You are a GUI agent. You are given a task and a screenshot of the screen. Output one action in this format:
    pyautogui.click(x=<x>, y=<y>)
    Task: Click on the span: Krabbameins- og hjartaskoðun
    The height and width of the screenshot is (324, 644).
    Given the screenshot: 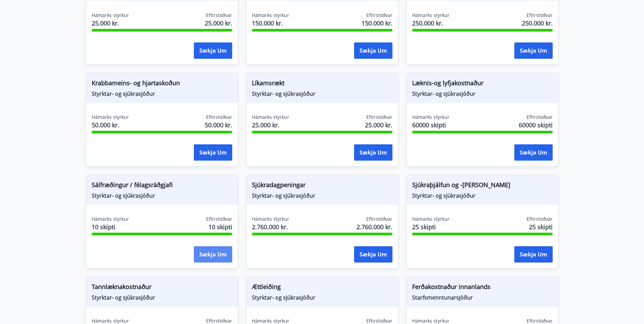 What is the action you would take?
    pyautogui.click(x=162, y=84)
    